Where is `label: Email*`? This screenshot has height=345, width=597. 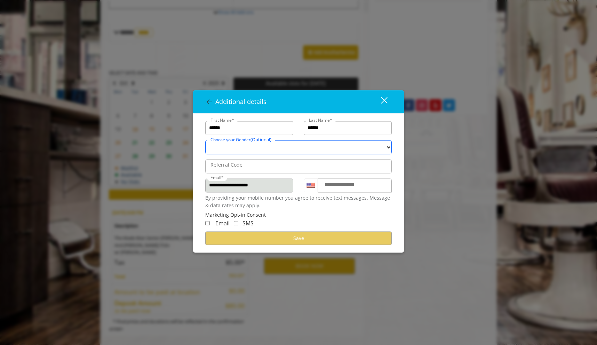
label: Email* is located at coordinates (217, 178).